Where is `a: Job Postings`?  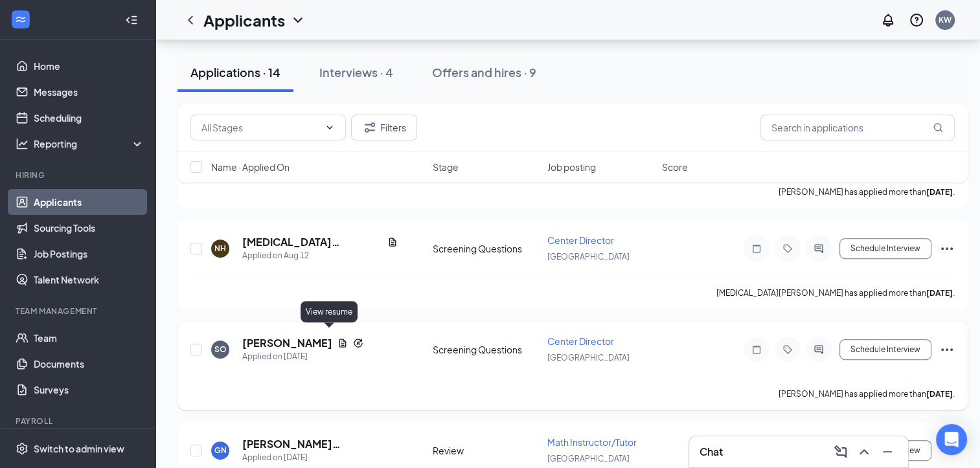
a: Job Postings is located at coordinates (89, 254).